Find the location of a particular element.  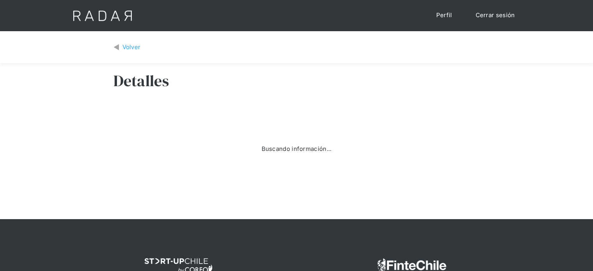

h3: Detalles is located at coordinates (141, 81).